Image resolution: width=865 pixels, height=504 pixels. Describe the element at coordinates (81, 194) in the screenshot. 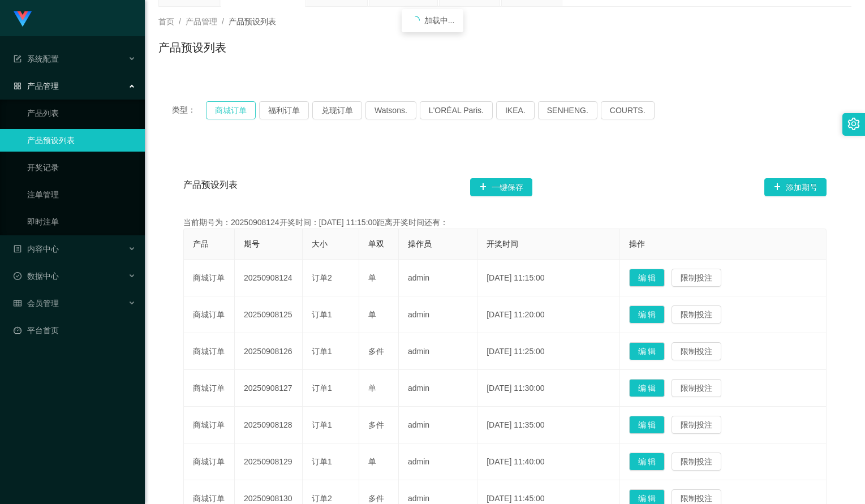

I see `a: 注单管理` at that location.